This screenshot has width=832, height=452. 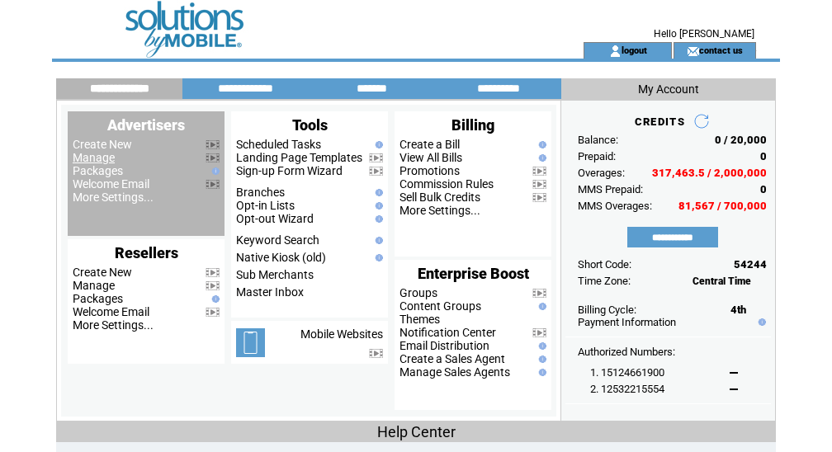 What do you see at coordinates (738, 310) in the screenshot?
I see `span: 4th` at bounding box center [738, 310].